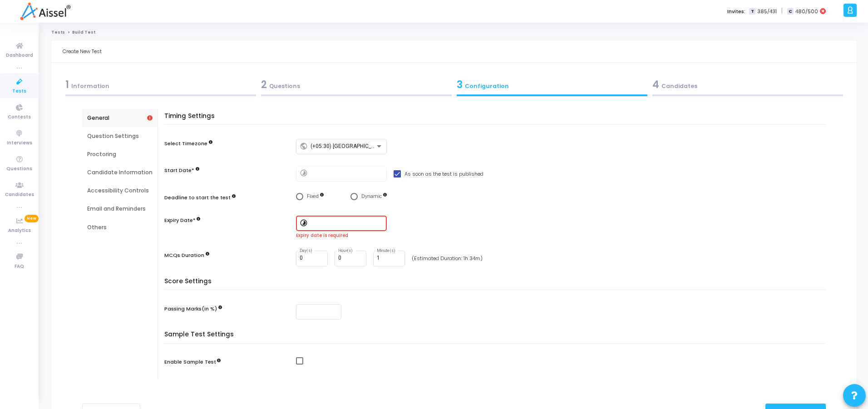 The width and height of the screenshot is (868, 409). I want to click on div: Email and Reminders, so click(120, 209).